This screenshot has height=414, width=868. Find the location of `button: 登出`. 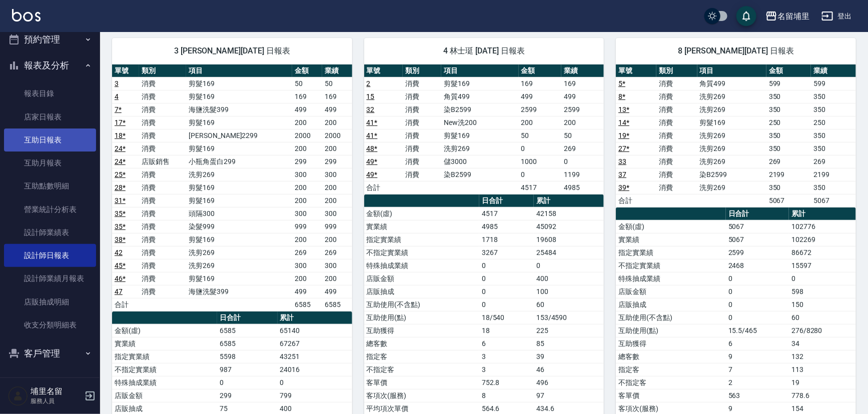

button: 登出 is located at coordinates (836, 16).